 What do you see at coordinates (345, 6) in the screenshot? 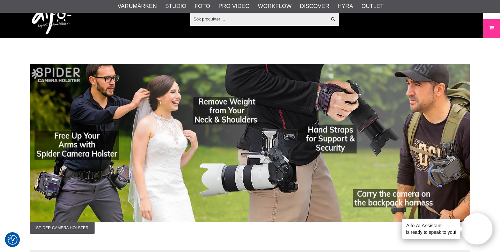
I see `a: Hyra` at bounding box center [345, 6].